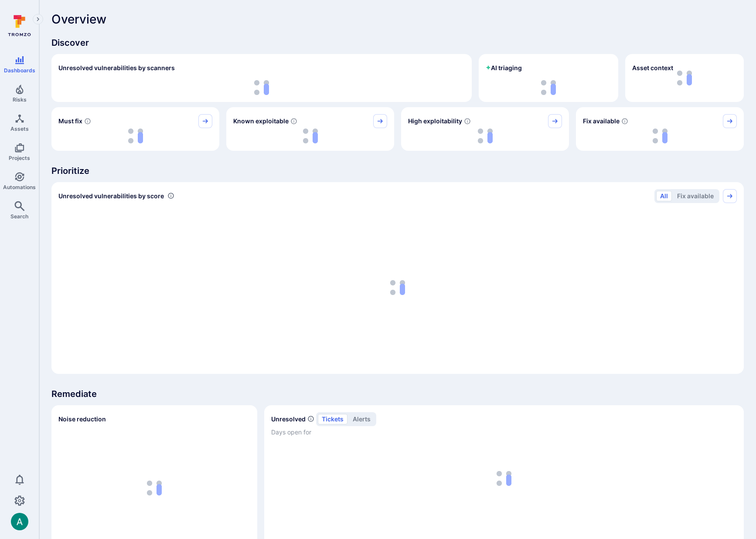  Describe the element at coordinates (484, 129) in the screenshot. I see `div: High exploitability` at that location.